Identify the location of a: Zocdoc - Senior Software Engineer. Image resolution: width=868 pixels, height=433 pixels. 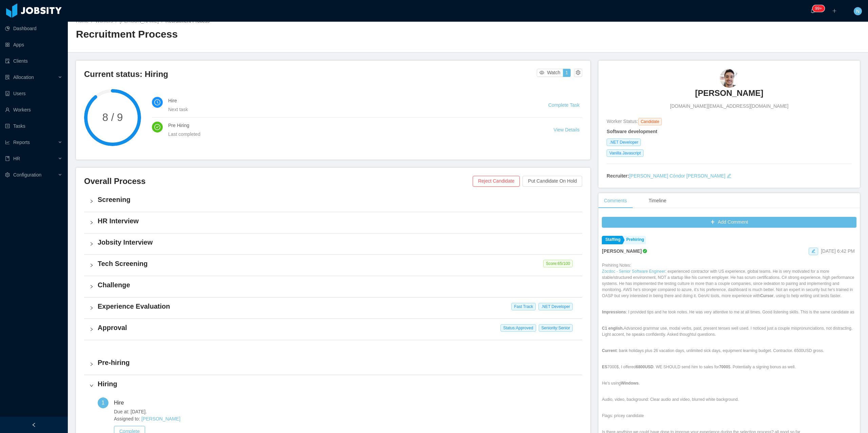
(634, 271).